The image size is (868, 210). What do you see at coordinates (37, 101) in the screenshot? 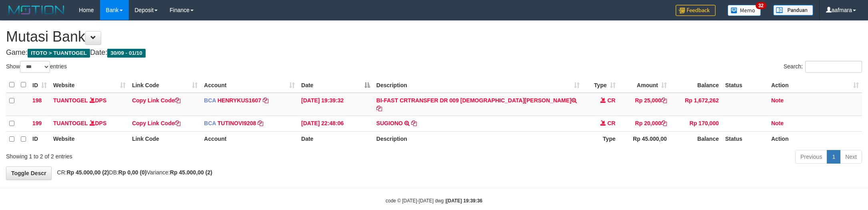
I see `span: 198` at bounding box center [37, 101].